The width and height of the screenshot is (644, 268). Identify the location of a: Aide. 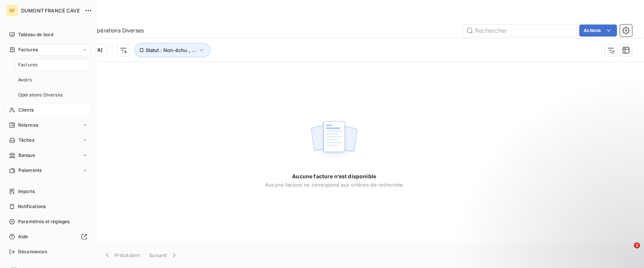
(48, 236).